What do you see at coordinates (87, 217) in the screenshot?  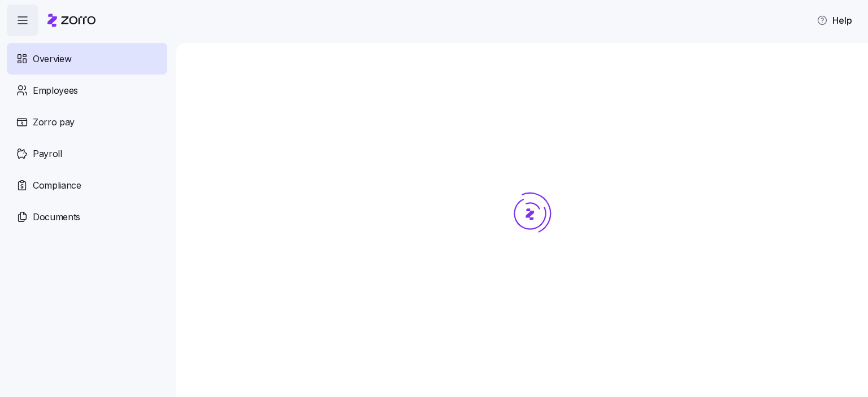 I see `a: Documents` at bounding box center [87, 217].